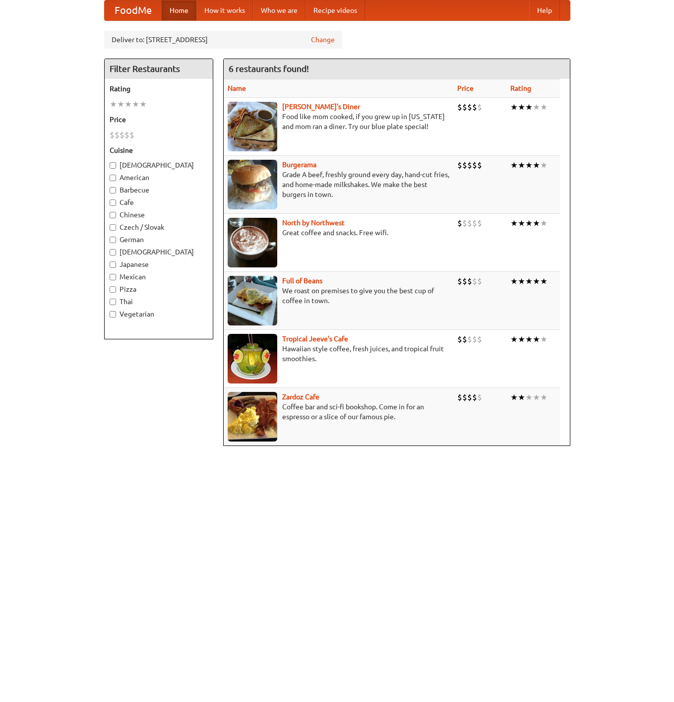  I want to click on a: Recipe videos, so click(335, 10).